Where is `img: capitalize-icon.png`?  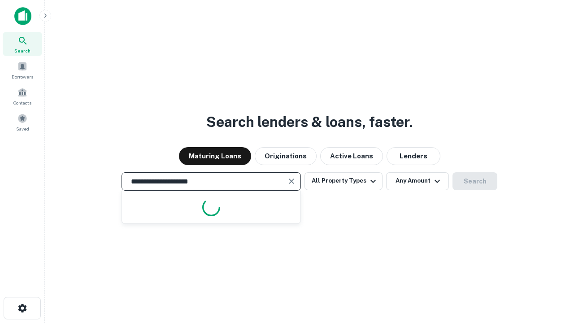 img: capitalize-icon.png is located at coordinates (23, 16).